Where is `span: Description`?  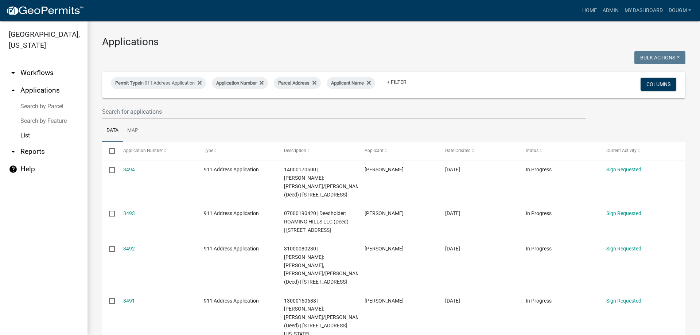
span: Description is located at coordinates (295, 151).